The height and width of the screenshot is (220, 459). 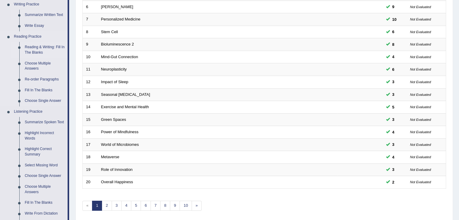 What do you see at coordinates (136, 206) in the screenshot?
I see `a: 5` at bounding box center [136, 206].